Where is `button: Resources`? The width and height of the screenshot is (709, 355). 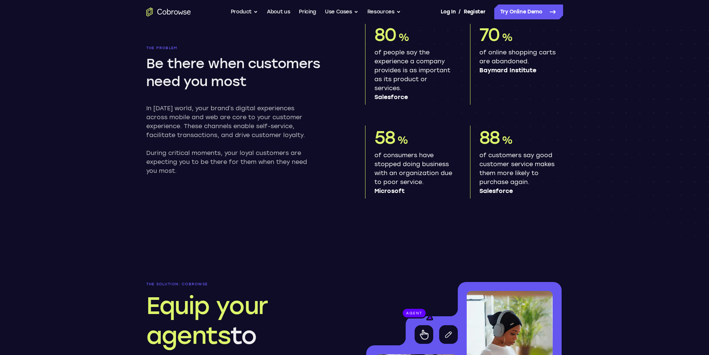
button: Resources is located at coordinates (384, 12).